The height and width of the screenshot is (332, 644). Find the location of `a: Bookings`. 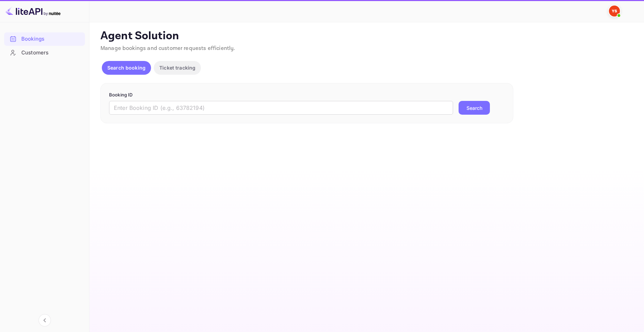

a: Bookings is located at coordinates (44, 39).